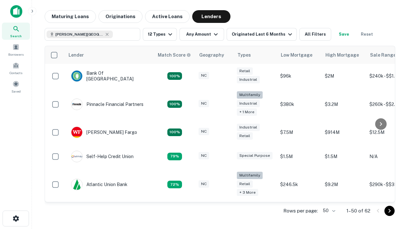 The width and height of the screenshot is (408, 229). I want to click on a: Borrowers, so click(16, 50).